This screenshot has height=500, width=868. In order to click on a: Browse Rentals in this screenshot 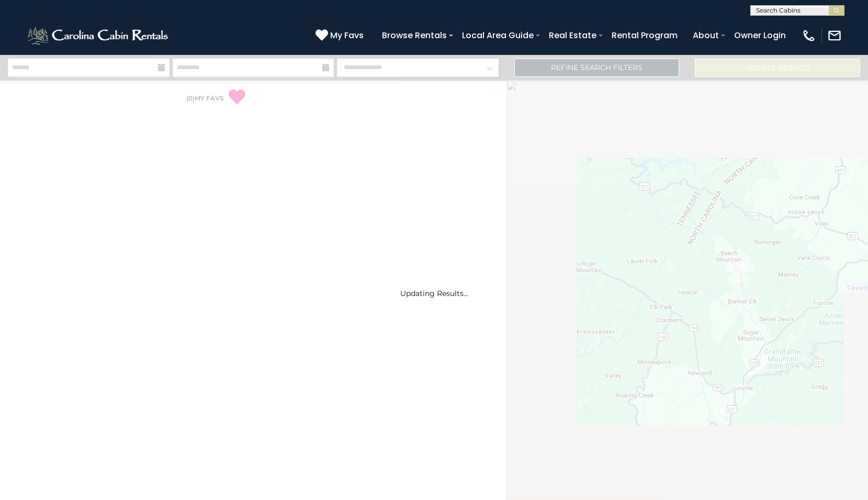, I will do `click(414, 35)`.